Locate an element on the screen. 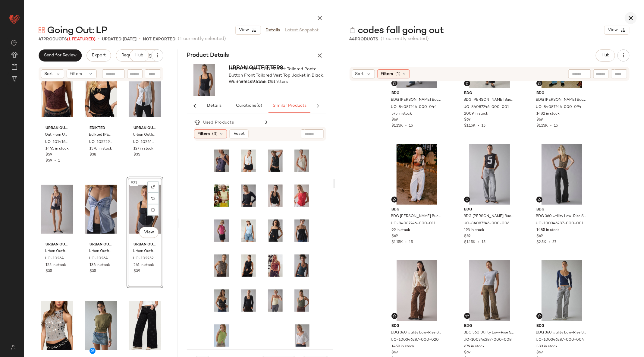  span: (1 currently selected) is located at coordinates (405, 39).